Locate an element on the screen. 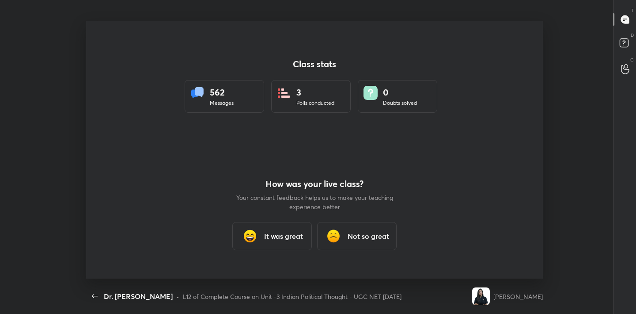  img: grinning_face_with_smiling_eyes_cmp.gif is located at coordinates (250, 236).